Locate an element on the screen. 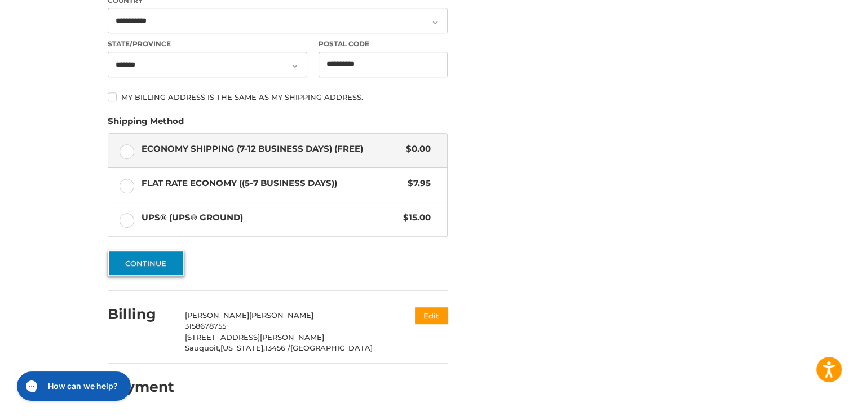  span: Sauquoit, is located at coordinates (202, 348).